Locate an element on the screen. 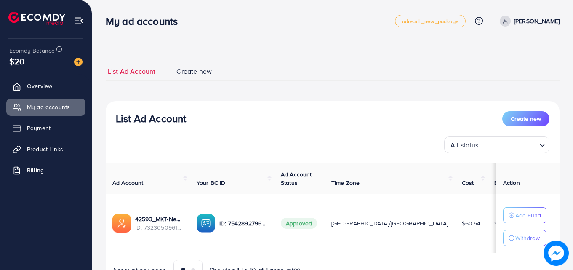  p: ID: 7542892796370649089 is located at coordinates (243, 223).